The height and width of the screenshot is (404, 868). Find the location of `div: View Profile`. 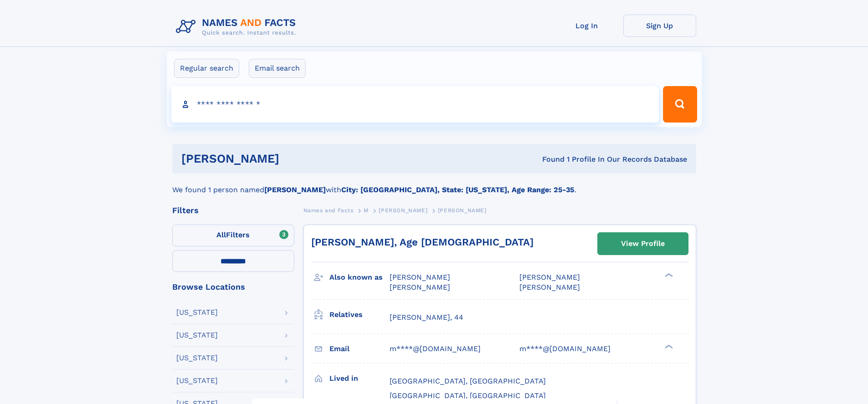

div: View Profile is located at coordinates (643, 244).